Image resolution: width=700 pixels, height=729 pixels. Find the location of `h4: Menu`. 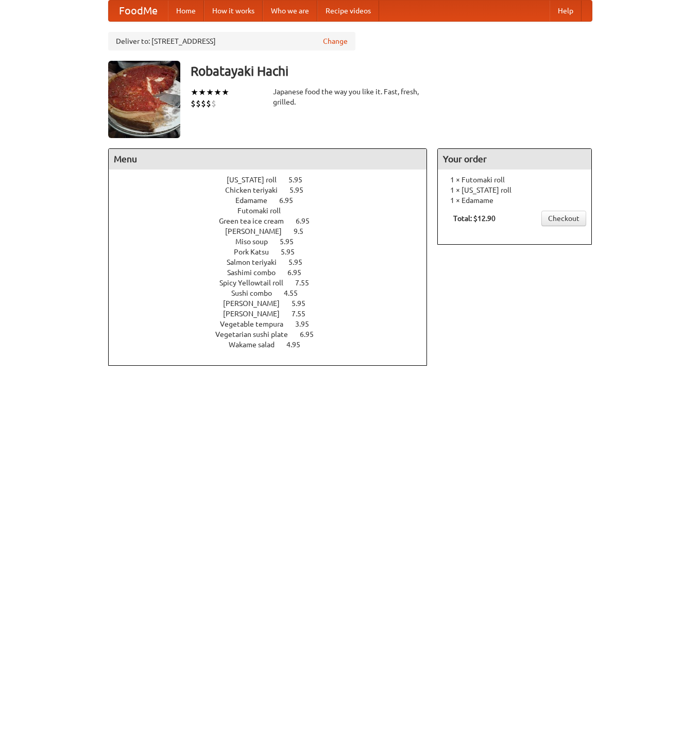

h4: Menu is located at coordinates (268, 159).